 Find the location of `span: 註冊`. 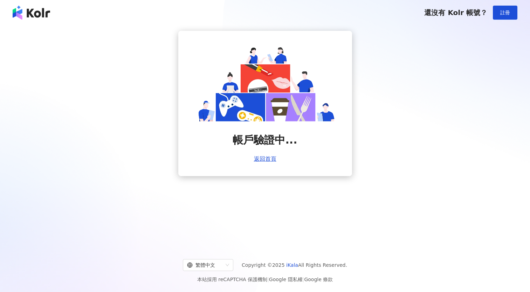

span: 註冊 is located at coordinates (505, 13).